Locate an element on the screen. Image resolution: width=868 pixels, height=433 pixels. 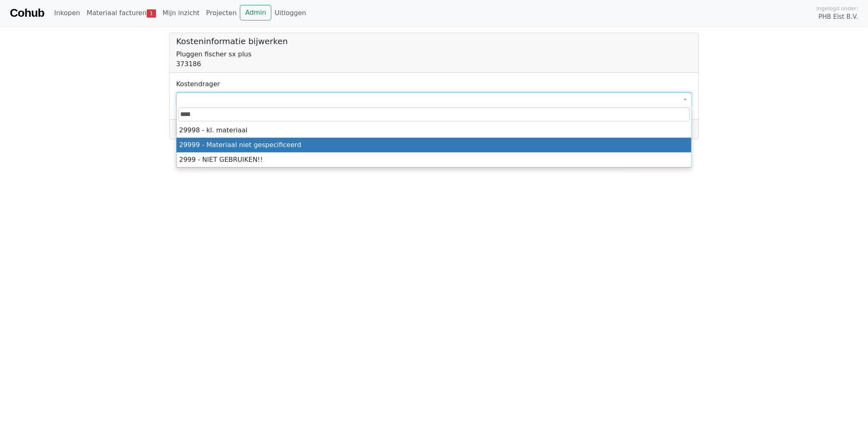
li: 29999 - Materiaal niet gespecificeerd is located at coordinates (434, 145).